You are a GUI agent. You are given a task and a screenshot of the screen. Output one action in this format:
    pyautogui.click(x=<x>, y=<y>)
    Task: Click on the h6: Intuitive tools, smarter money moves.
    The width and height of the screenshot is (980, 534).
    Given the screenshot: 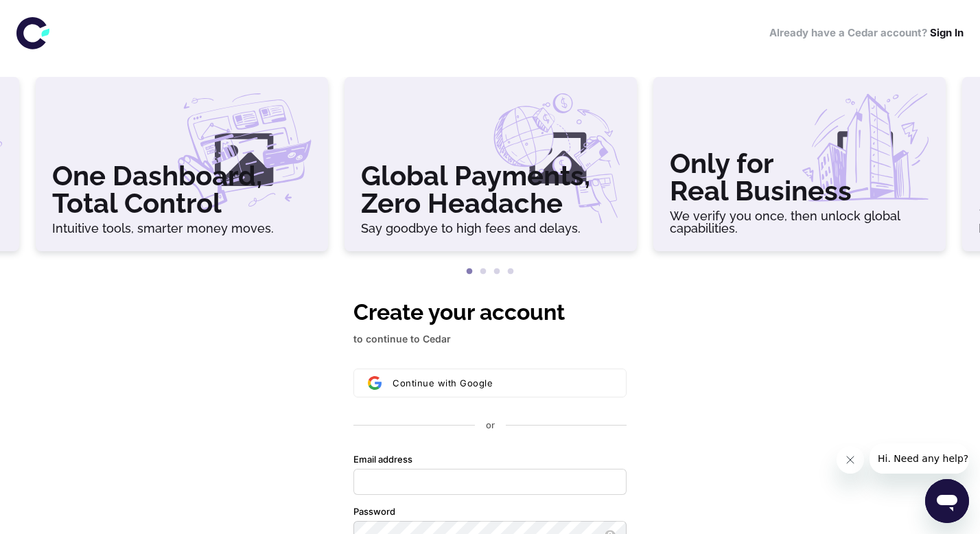 What is the action you would take?
    pyautogui.click(x=182, y=228)
    